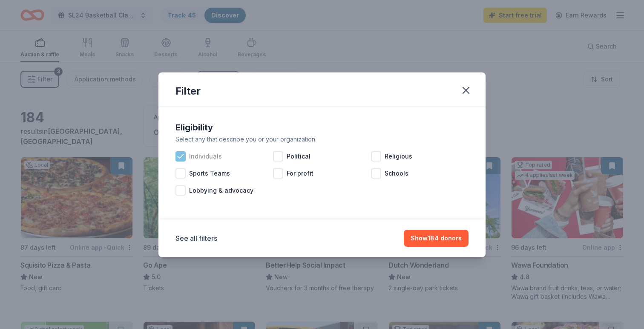 The image size is (644, 329). I want to click on button: Show184 donors, so click(436, 238).